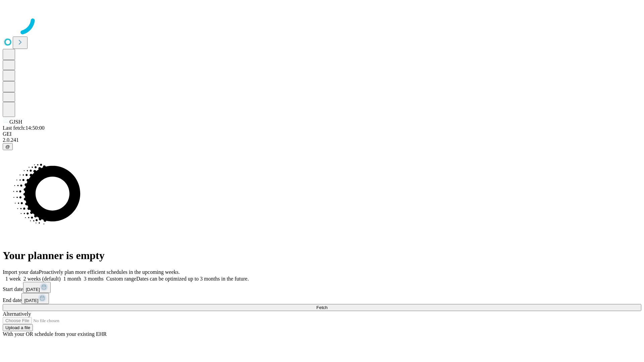 This screenshot has width=644, height=362. What do you see at coordinates (23, 127) in the screenshot?
I see `span: Last fetch: 14:50:00` at bounding box center [23, 127].